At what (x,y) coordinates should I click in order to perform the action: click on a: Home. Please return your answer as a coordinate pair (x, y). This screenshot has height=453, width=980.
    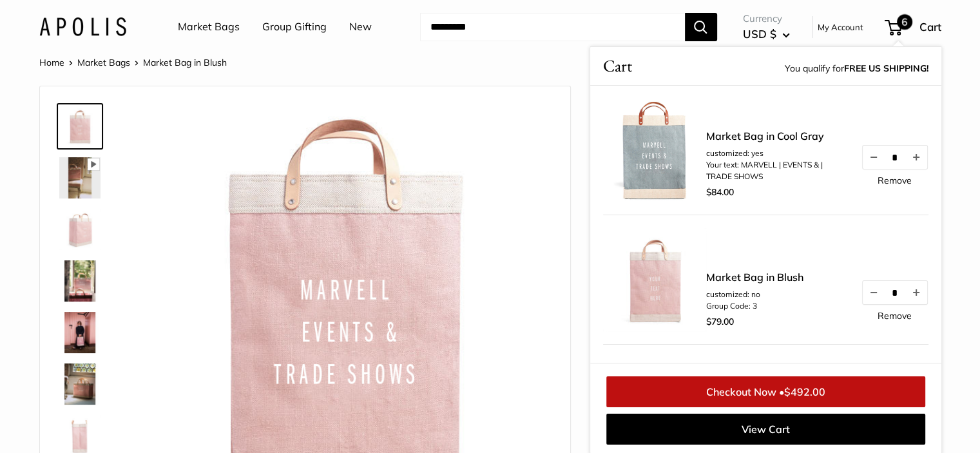
    Looking at the image, I should click on (52, 63).